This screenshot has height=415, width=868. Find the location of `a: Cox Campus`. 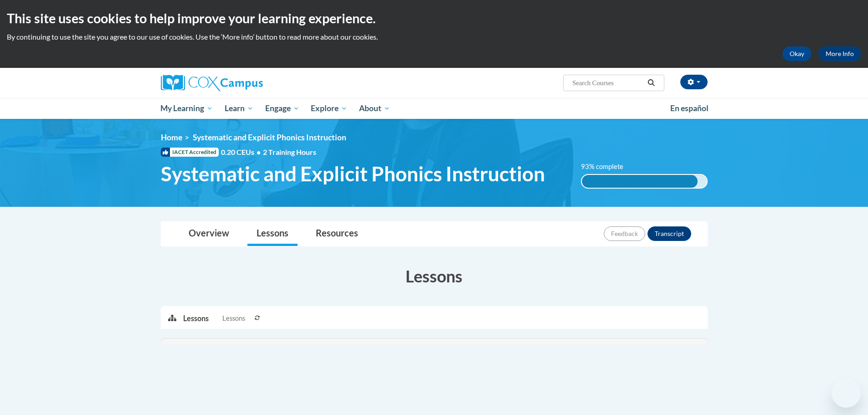

a: Cox Campus is located at coordinates (247, 83).